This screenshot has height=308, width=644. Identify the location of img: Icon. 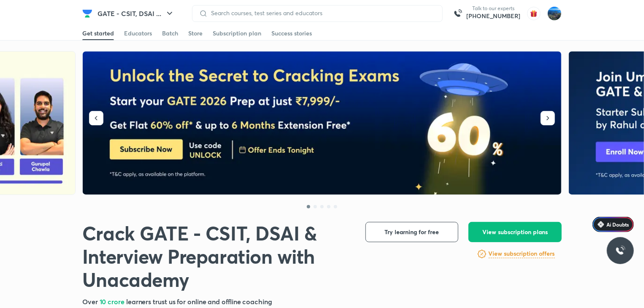
(601, 224).